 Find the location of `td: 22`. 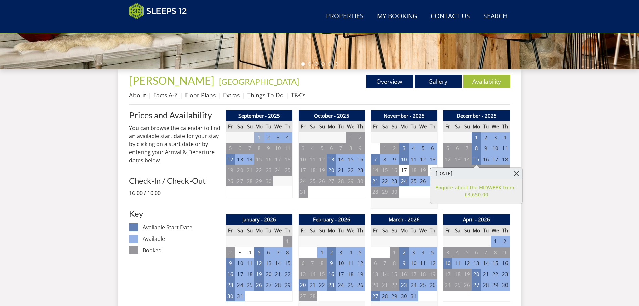

td: 22 is located at coordinates (351, 170).